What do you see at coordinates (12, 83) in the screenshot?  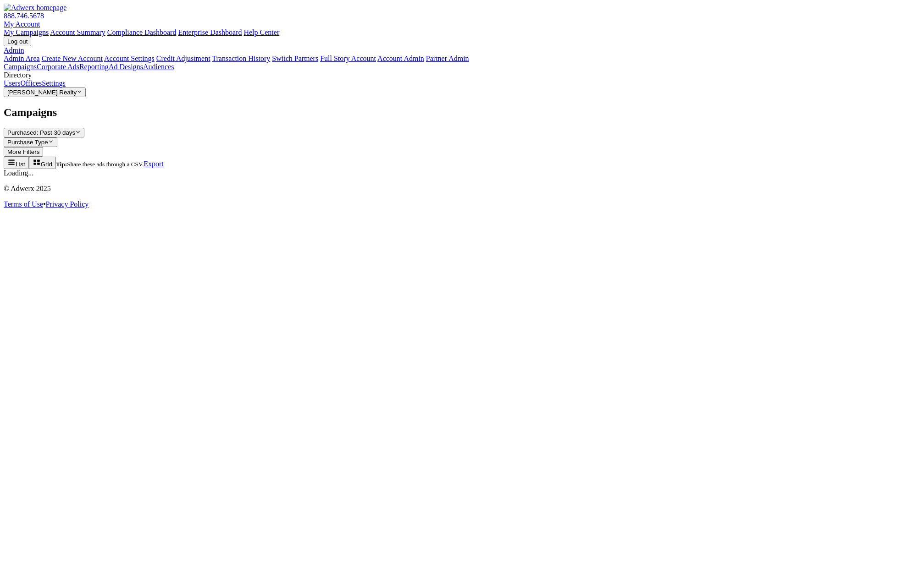 I see `a: Users` at bounding box center [12, 83].